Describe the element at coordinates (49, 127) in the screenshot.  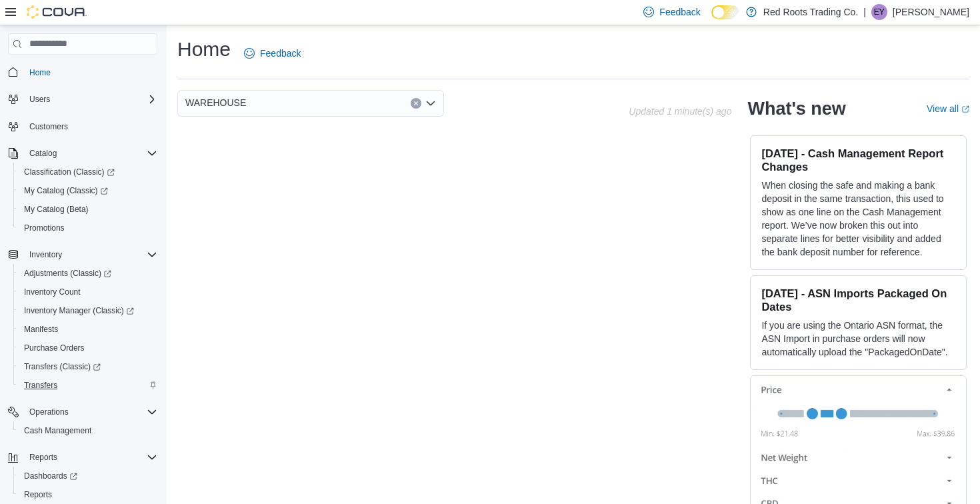
I see `a: Customers` at that location.